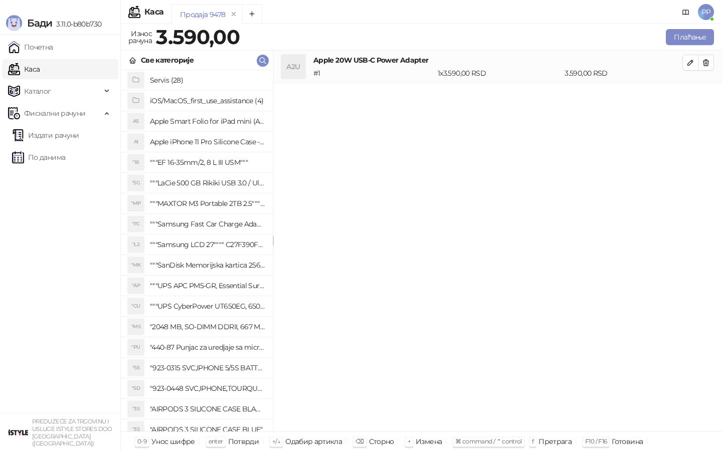 Image resolution: width=722 pixels, height=451 pixels. What do you see at coordinates (18, 432) in the screenshot?
I see `img: 64x64-companyLogo-77b92cf4-9946-4f36-9751-bf7bb5fd2c7d.png` at bounding box center [18, 432].